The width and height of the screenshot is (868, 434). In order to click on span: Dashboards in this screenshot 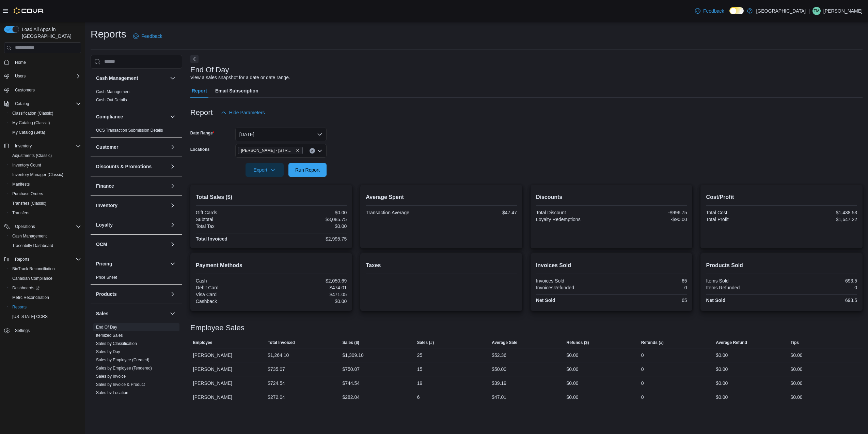, I will do `click(45, 288)`.